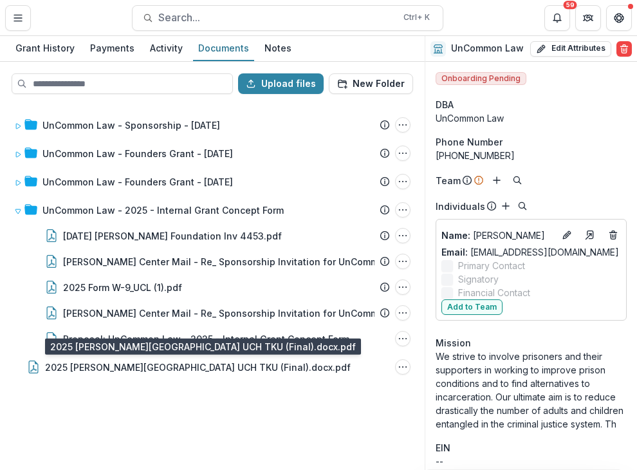 The image size is (637, 470). What do you see at coordinates (403, 287) in the screenshot?
I see `button: 2025 Form W-9_UCL (1).pdf Options` at bounding box center [403, 287].